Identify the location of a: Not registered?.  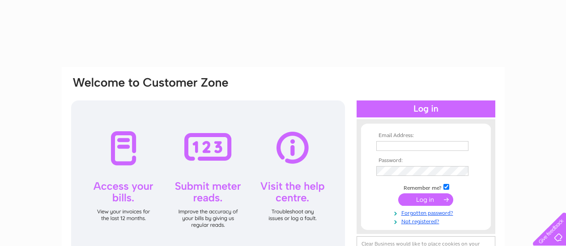
(427, 221).